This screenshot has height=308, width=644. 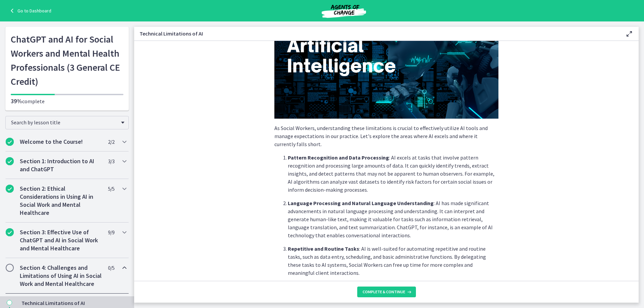 I want to click on span: 3 / 3, so click(x=111, y=161).